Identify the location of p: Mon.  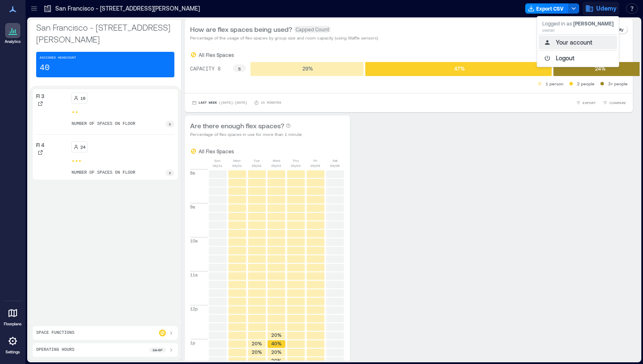
(237, 161).